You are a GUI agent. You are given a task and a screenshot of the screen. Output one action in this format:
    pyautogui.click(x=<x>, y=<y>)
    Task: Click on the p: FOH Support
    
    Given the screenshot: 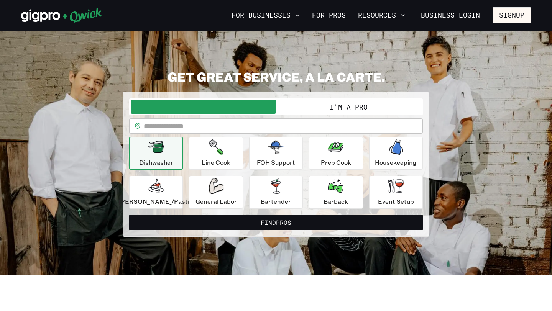 What is the action you would take?
    pyautogui.click(x=276, y=163)
    